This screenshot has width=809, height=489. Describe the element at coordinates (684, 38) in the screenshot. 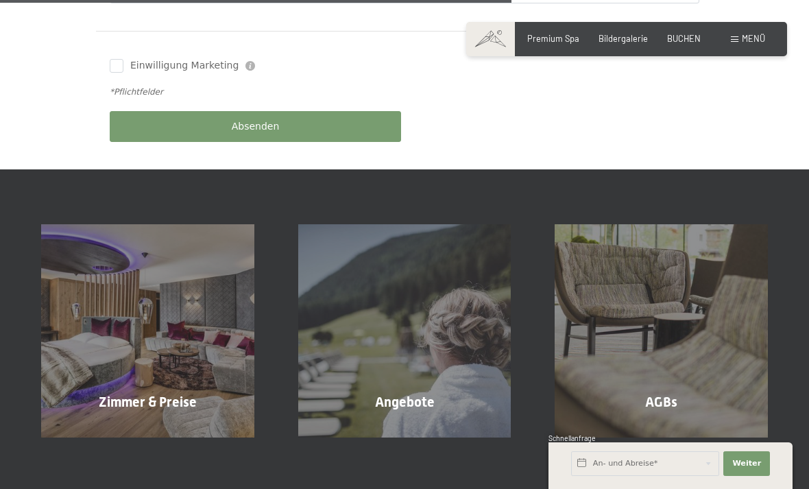

I see `span: BUCHEN` at that location.